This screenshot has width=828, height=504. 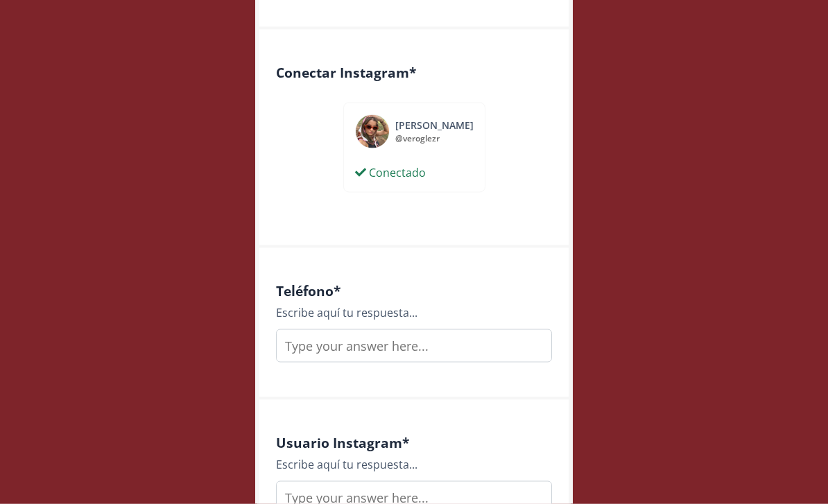 What do you see at coordinates (434, 139) in the screenshot?
I see `div: @ veroglezr` at bounding box center [434, 139].